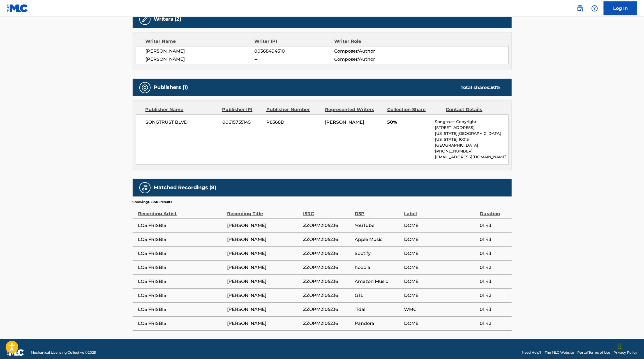 The height and width of the screenshot is (359, 644). I want to click on a: Public Search, so click(580, 9).